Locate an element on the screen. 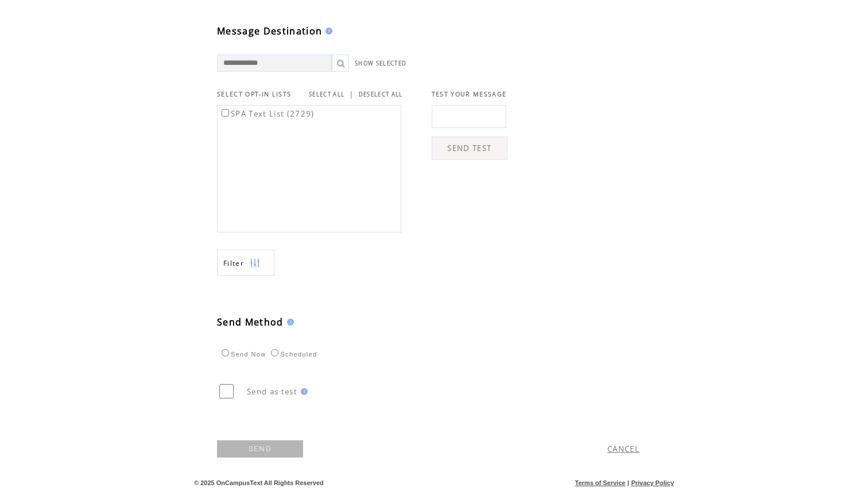 This screenshot has height=492, width=868. img: filters.png is located at coordinates (255, 263).